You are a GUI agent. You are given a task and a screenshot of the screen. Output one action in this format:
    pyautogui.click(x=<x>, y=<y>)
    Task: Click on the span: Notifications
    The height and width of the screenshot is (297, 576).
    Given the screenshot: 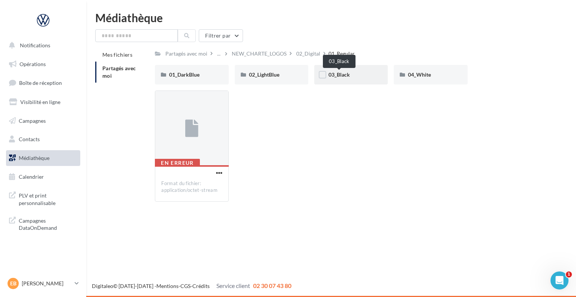 What is the action you would take?
    pyautogui.click(x=35, y=45)
    